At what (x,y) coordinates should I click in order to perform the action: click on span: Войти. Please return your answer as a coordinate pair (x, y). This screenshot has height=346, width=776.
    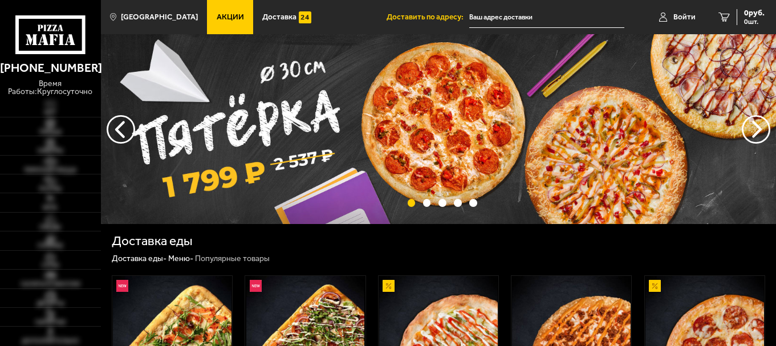
    Looking at the image, I should click on (684, 17).